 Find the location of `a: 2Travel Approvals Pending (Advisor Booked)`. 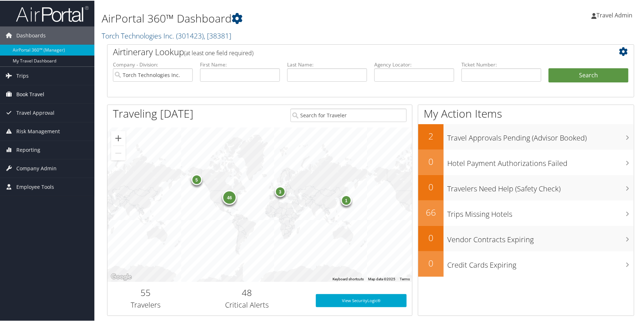

a: 2Travel Approvals Pending (Advisor Booked) is located at coordinates (526, 136).